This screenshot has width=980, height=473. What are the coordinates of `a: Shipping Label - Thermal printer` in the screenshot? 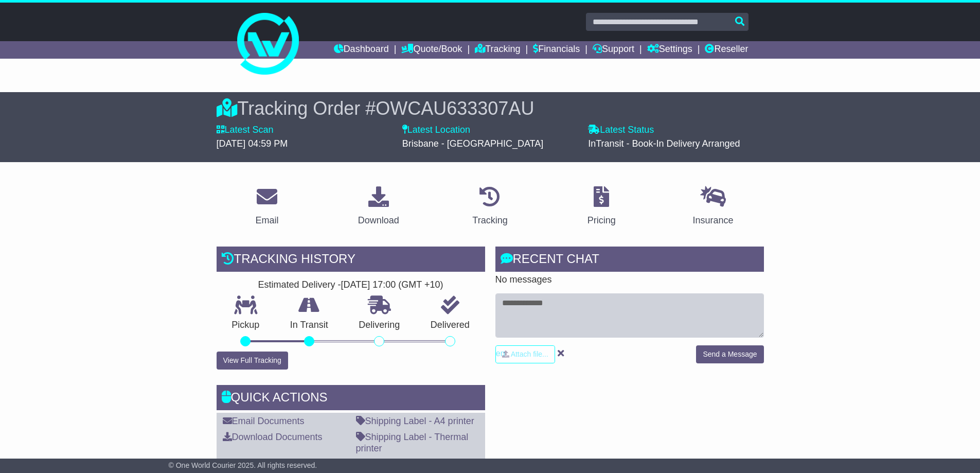 It's located at (412, 443).